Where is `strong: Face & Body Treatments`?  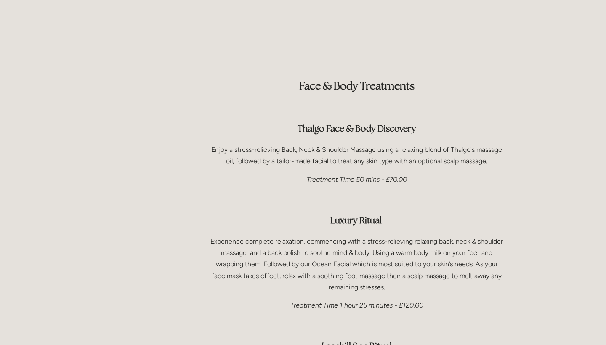 strong: Face & Body Treatments is located at coordinates (357, 86).